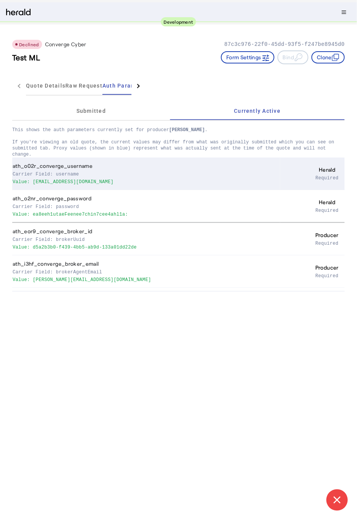 The image size is (357, 520). What do you see at coordinates (18, 12) in the screenshot?
I see `img: Herald Logo` at bounding box center [18, 12].